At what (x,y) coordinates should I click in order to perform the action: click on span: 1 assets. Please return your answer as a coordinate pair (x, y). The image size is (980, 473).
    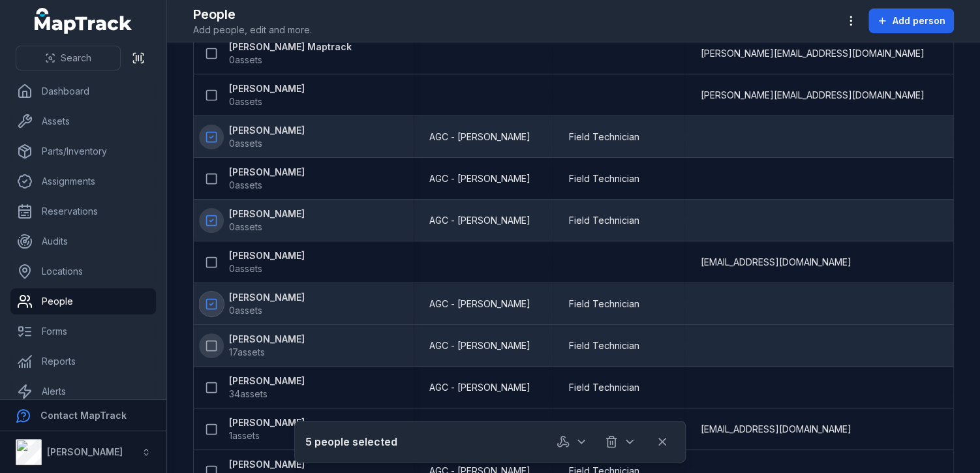
    Looking at the image, I should click on (244, 436).